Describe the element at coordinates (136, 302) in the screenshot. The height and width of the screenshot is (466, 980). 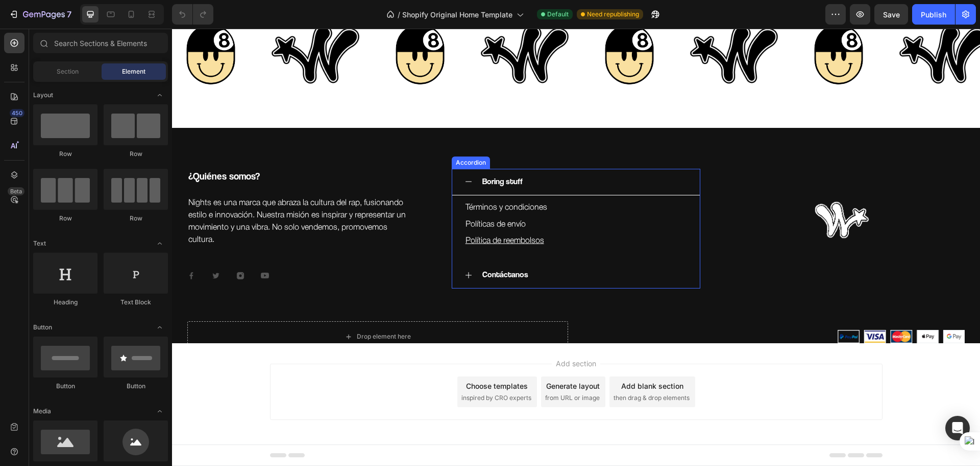
I see `div: Text Block` at that location.